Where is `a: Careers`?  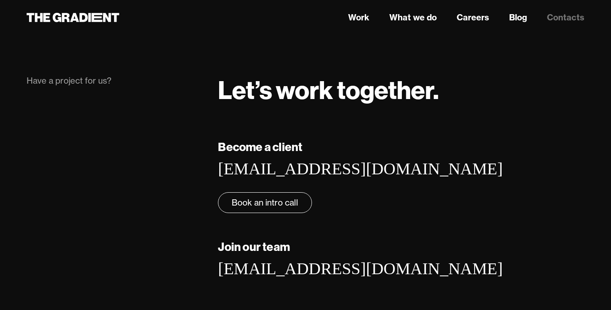 a: Careers is located at coordinates (473, 17).